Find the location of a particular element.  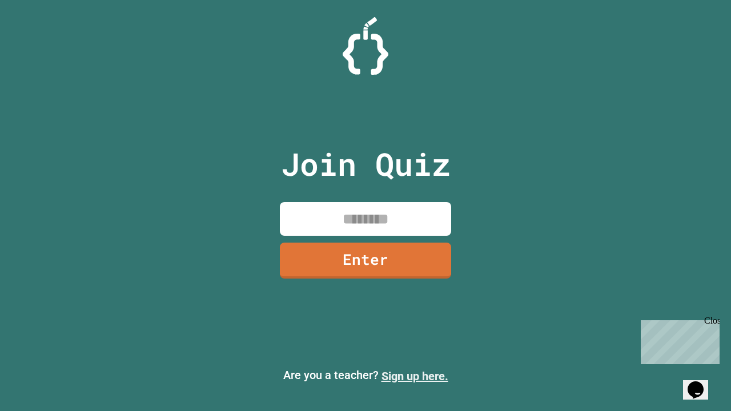

p: Join Quiz is located at coordinates (366, 164).